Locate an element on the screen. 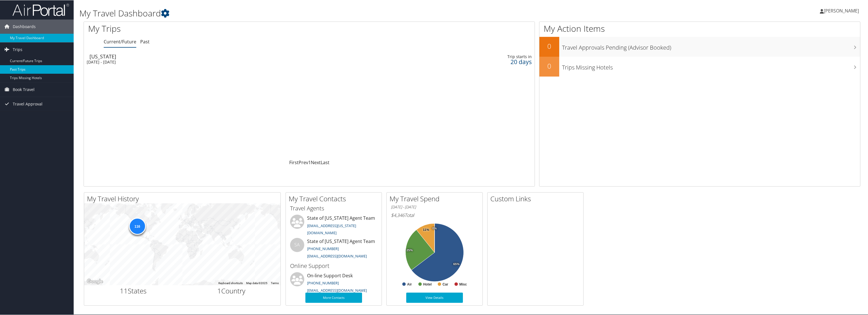 Image resolution: width=868 pixels, height=315 pixels. tspan: 25% is located at coordinates (410, 250).